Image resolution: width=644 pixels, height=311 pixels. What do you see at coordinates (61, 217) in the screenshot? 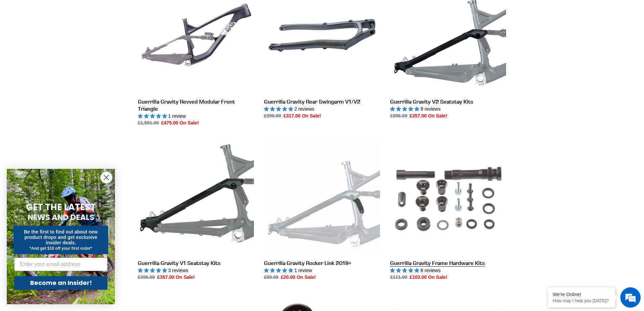
I see `span: NEWS AND DEALS` at bounding box center [61, 217].